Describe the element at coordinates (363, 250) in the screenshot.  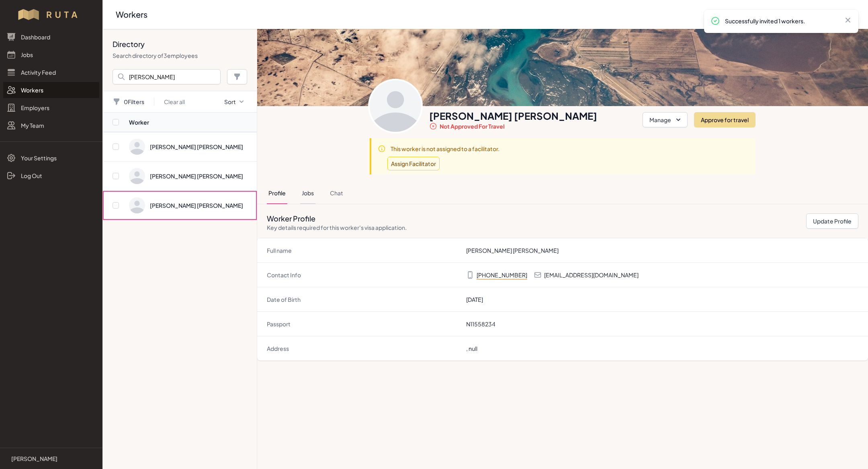
I see `dt: Full name` at that location.